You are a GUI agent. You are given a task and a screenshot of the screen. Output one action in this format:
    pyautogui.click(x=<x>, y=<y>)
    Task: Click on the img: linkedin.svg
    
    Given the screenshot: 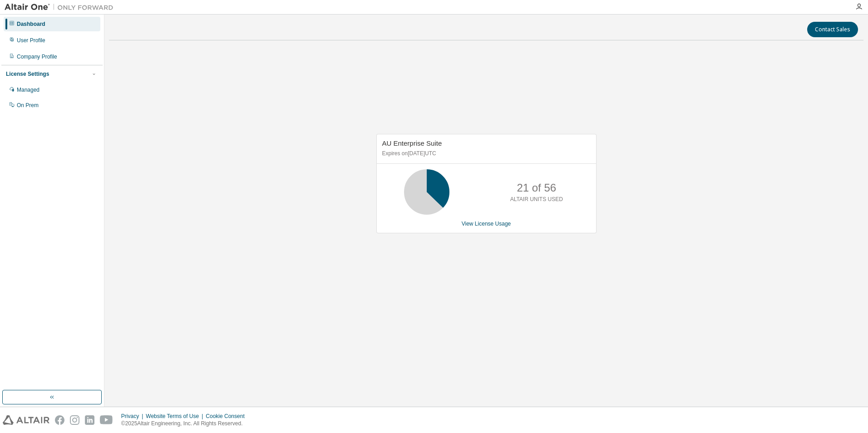 What is the action you would take?
    pyautogui.click(x=89, y=420)
    